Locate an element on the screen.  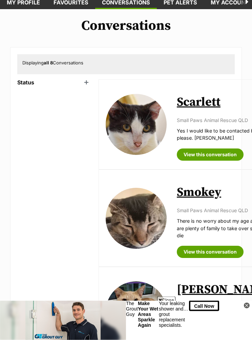
span: Displaying Conversations is located at coordinates (53, 63).